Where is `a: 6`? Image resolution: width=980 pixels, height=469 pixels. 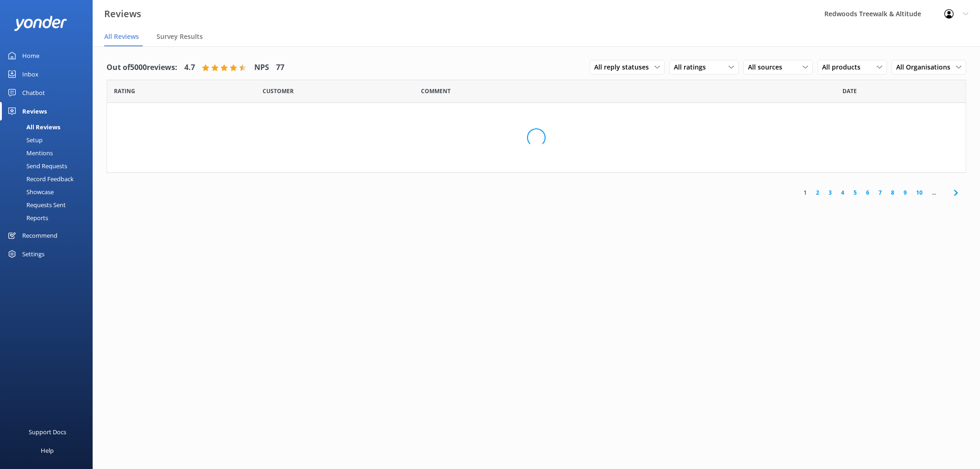 a: 6 is located at coordinates (867, 193).